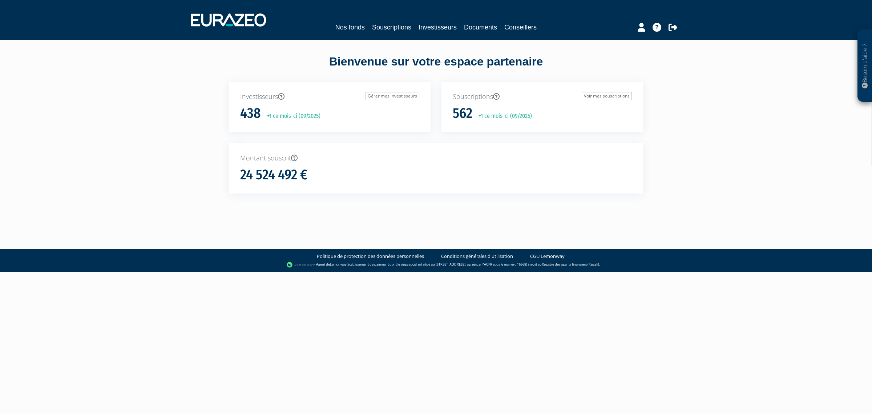  What do you see at coordinates (542, 97) in the screenshot?
I see `p: Souscriptions` at bounding box center [542, 97].